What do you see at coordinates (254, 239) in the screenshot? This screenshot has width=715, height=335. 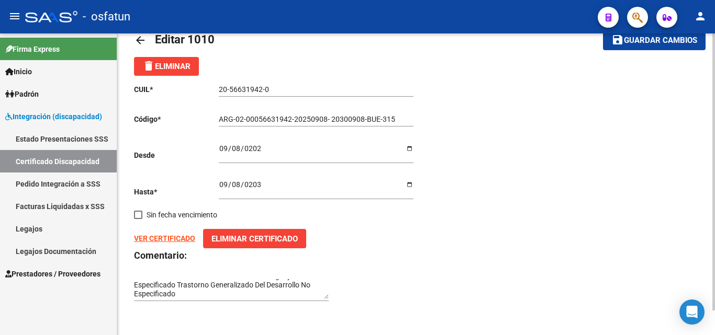 I see `button: Eliminar Certificado` at bounding box center [254, 239].